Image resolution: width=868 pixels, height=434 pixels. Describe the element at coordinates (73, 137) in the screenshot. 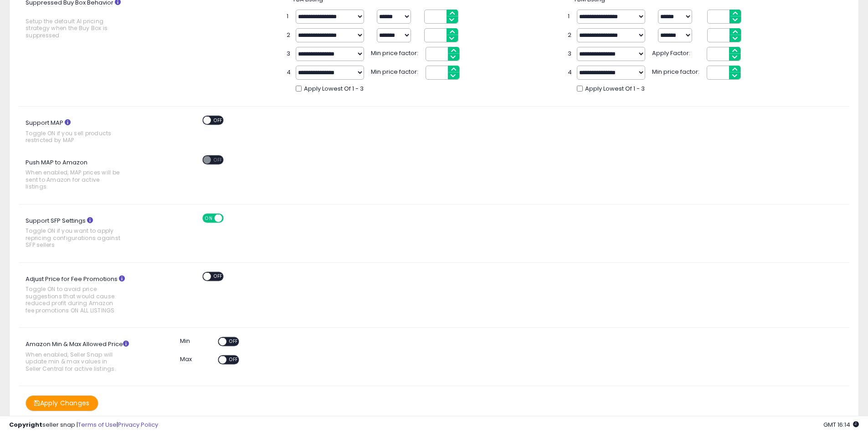

I see `span: Toggle ON if you sell products restricted by MAP` at that location.